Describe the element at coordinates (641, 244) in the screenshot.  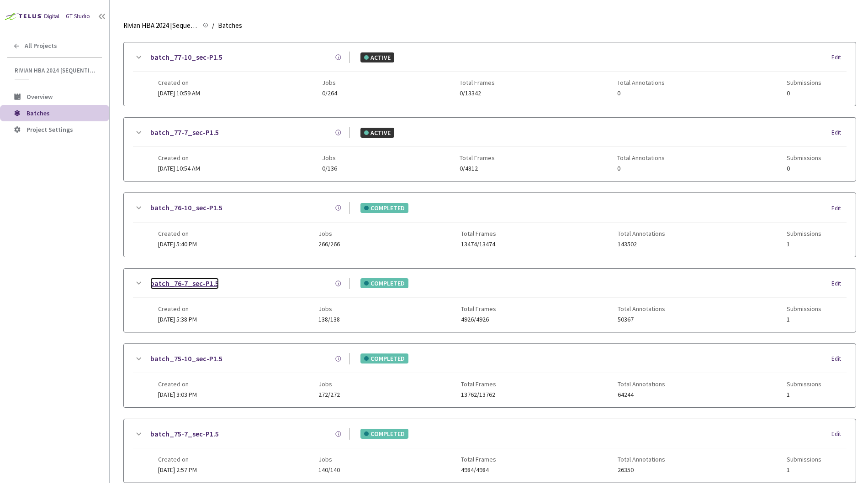
I see `span: 143502` at that location.